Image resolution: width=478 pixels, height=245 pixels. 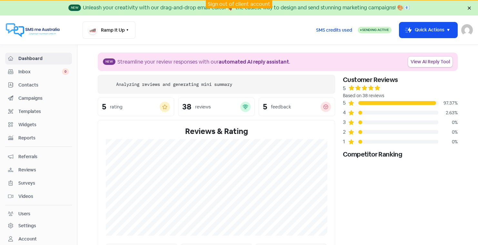 I want to click on div: feedback, so click(x=281, y=107).